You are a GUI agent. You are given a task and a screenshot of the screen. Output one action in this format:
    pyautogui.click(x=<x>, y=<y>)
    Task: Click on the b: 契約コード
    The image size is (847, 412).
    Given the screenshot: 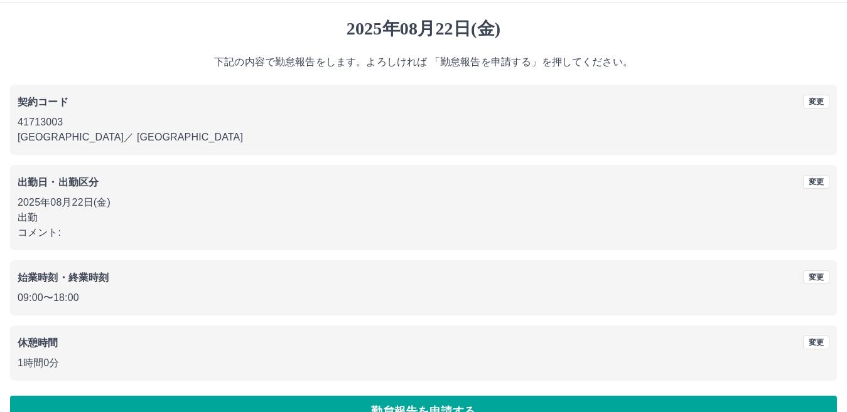 What is the action you would take?
    pyautogui.click(x=43, y=102)
    